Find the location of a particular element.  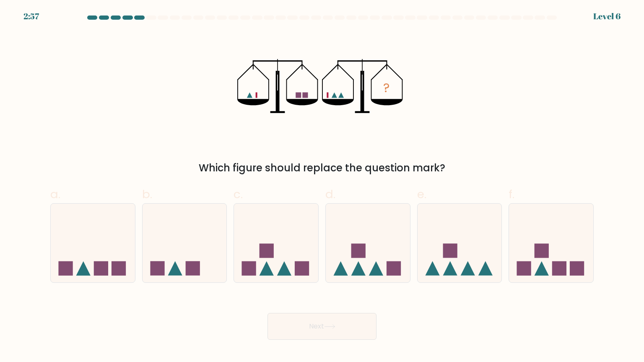

div: Which figure should replace the question mark? is located at coordinates (322, 168).